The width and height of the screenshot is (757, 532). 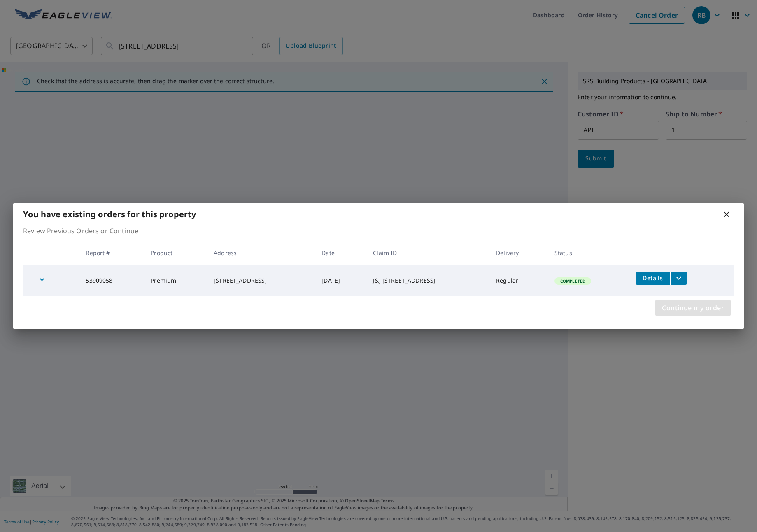 I want to click on span: Details, so click(x=653, y=277).